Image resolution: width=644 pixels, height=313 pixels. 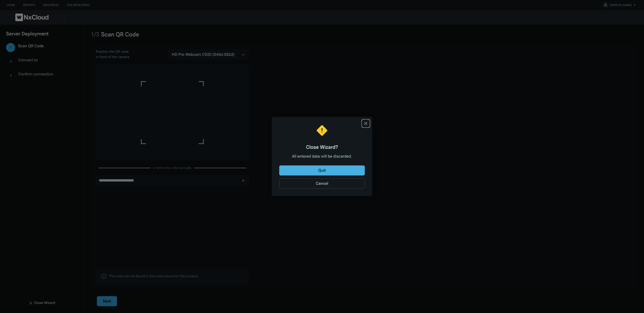 What do you see at coordinates (322, 184) in the screenshot?
I see `span: Cancel` at bounding box center [322, 184].